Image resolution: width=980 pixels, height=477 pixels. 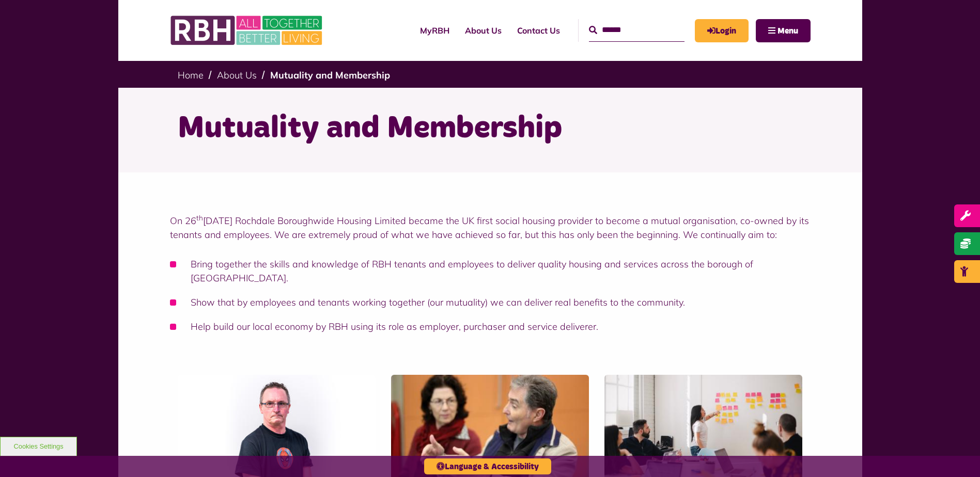 What do you see at coordinates (490, 326) in the screenshot?
I see `li: Help build our local economy by RBH using its role as employer, purchaser and service deliverer.` at bounding box center [490, 326].